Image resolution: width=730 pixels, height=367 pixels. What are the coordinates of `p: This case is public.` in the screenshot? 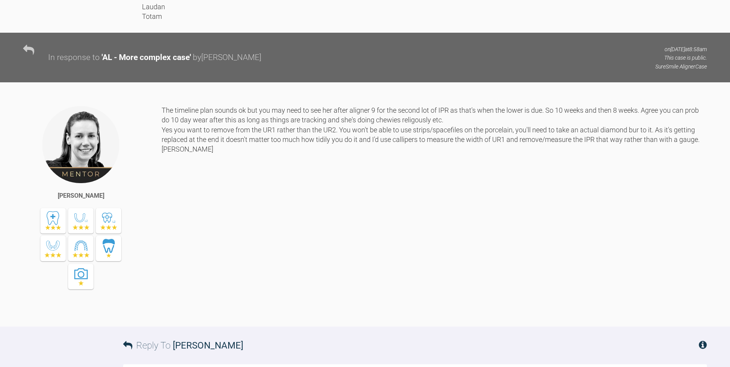 It's located at (681, 58).